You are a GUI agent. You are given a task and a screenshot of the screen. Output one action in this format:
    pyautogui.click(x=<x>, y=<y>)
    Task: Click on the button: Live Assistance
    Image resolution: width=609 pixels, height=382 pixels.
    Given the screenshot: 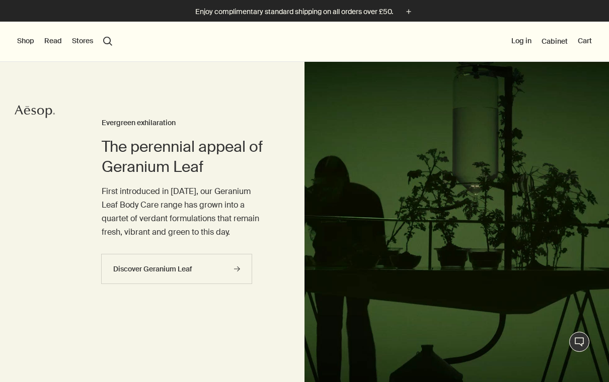 What is the action you would take?
    pyautogui.click(x=579, y=342)
    